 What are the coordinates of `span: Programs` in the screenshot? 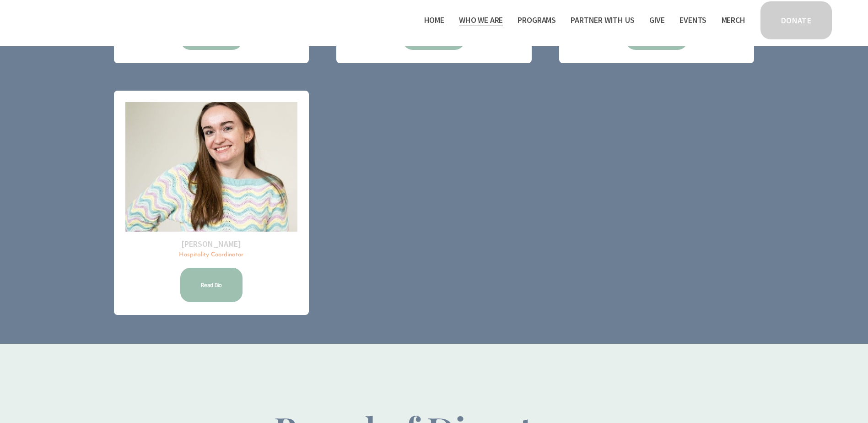 It's located at (537, 20).